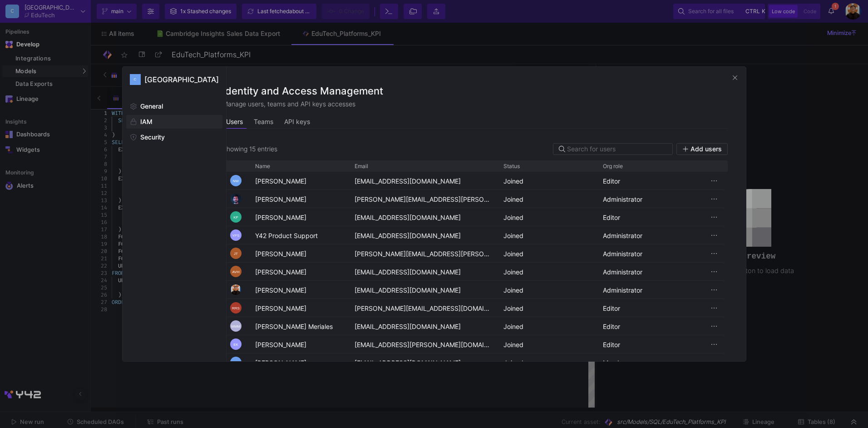 Image resolution: width=868 pixels, height=428 pixels. I want to click on input: Search for users, so click(617, 149).